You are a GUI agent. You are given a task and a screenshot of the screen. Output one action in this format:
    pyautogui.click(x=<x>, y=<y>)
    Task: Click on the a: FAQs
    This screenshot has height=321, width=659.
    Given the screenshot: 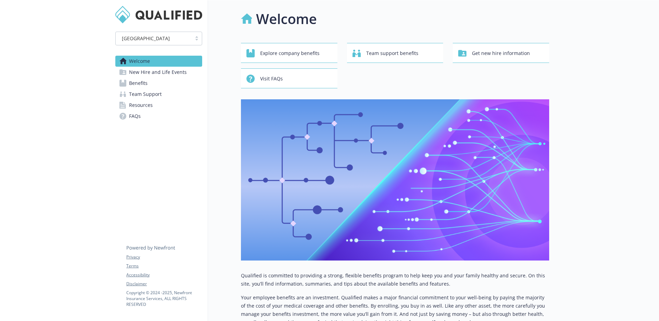 What is the action you would take?
    pyautogui.click(x=159, y=116)
    